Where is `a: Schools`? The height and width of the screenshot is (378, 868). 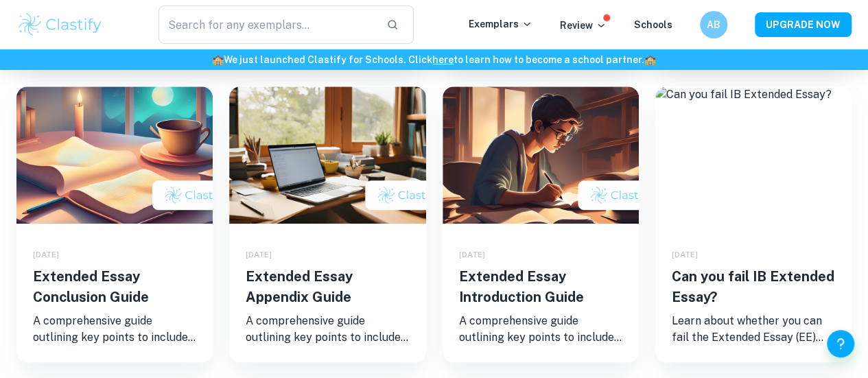 a: Schools is located at coordinates (654, 25).